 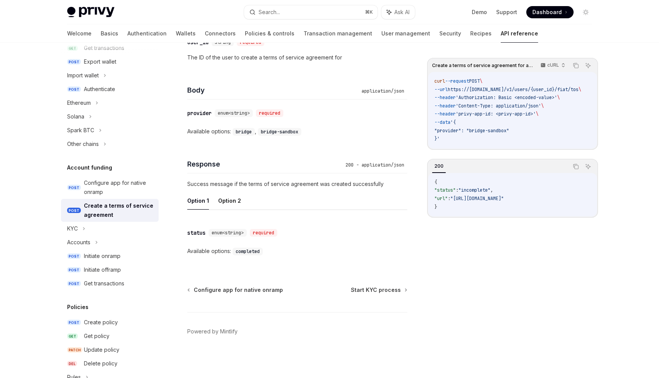 I want to click on button: Copy the contents from the code block, so click(x=576, y=66).